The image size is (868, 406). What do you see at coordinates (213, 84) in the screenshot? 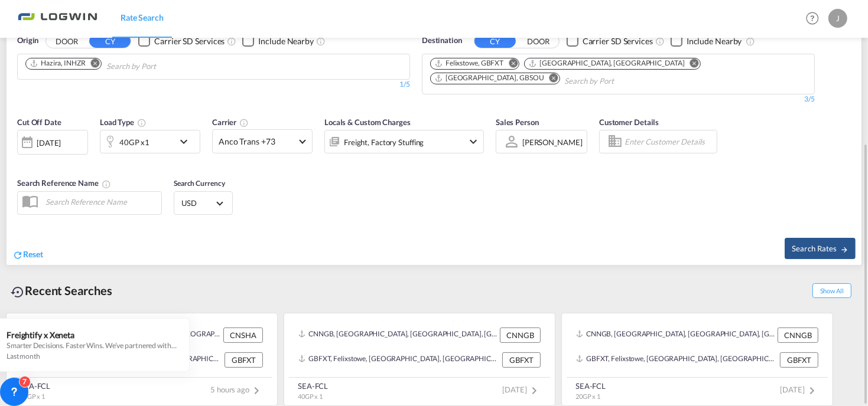
I see `div: 1/5` at bounding box center [213, 84].